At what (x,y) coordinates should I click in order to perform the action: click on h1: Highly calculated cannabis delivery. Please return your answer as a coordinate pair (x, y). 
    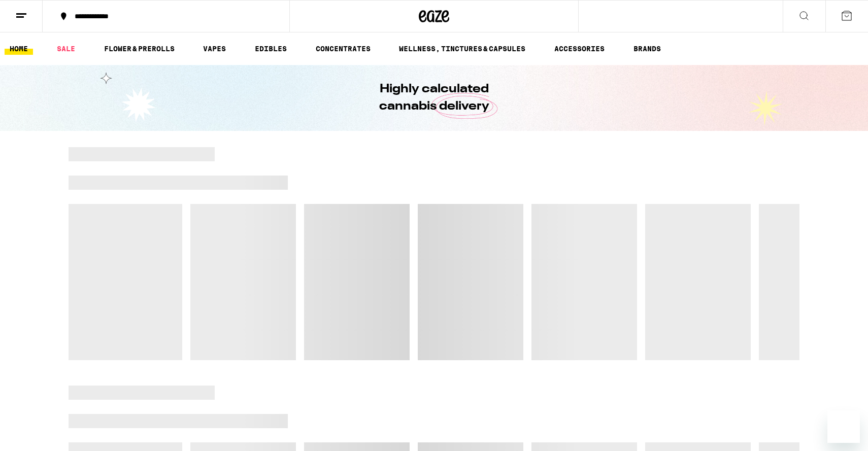
    Looking at the image, I should click on (434, 98).